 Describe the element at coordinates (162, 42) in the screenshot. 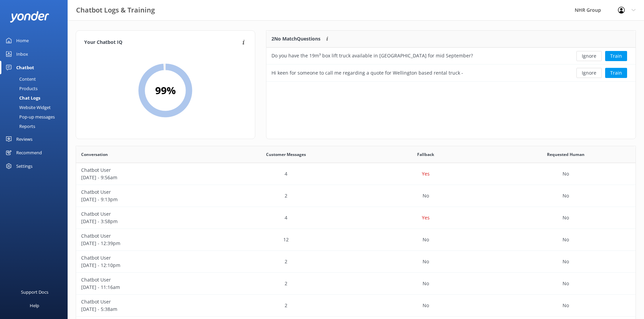

I see `h4: Your Chatbot IQ` at that location.